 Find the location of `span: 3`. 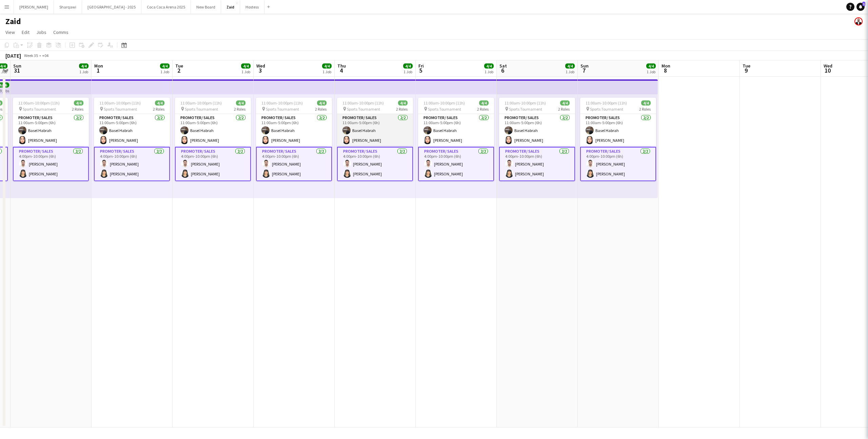

span: 3 is located at coordinates (260, 70).